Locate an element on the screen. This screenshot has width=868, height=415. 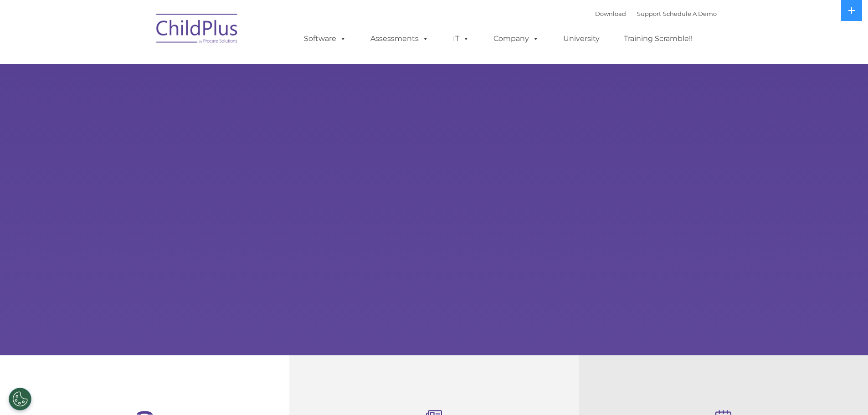
button: Cookies Settings is located at coordinates (20, 399).